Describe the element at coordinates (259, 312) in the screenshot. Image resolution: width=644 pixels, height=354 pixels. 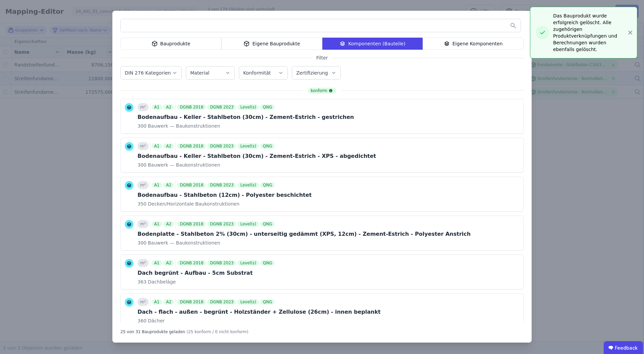
I see `div: Dach - flach - außen - begrünt - Holzständer + Zellulose (26cm) - innen beplankt` at that location.